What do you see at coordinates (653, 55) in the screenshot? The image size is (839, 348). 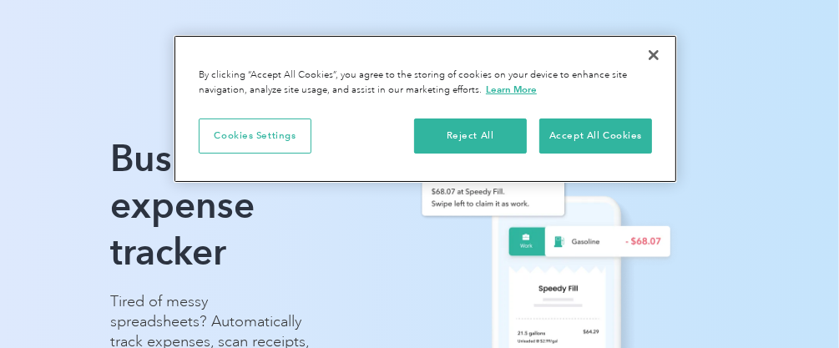 I see `button: Close` at bounding box center [653, 55].